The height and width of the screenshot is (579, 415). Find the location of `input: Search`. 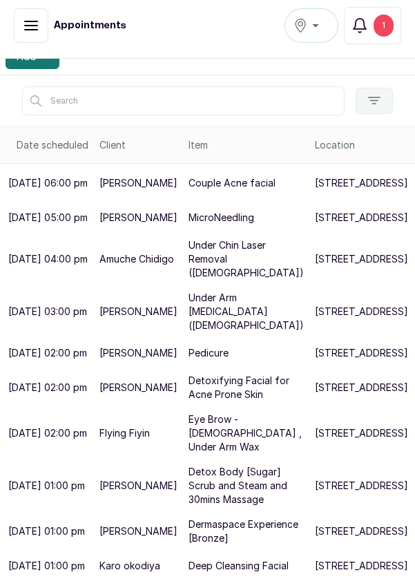

input: Search is located at coordinates (183, 101).